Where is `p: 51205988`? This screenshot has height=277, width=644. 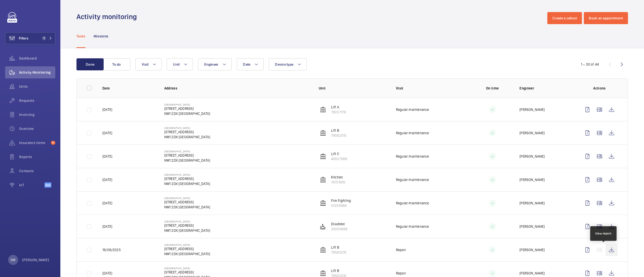 p: 51205988 is located at coordinates (341, 206).